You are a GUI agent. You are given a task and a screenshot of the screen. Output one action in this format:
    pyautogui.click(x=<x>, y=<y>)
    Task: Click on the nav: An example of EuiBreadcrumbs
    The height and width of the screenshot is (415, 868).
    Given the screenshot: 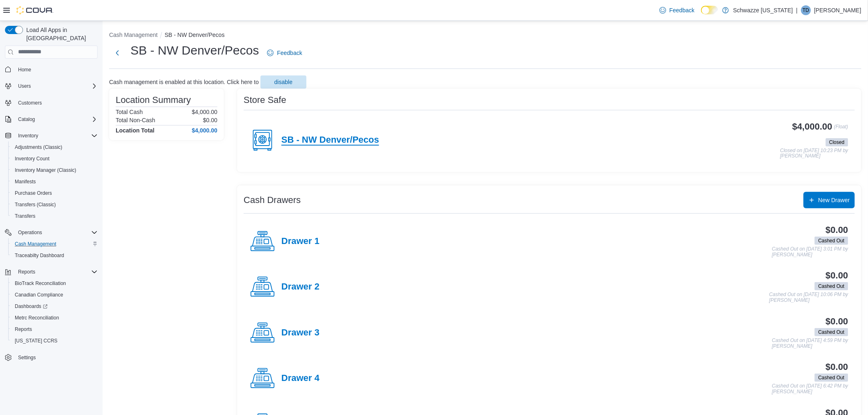 What is the action you would take?
    pyautogui.click(x=485, y=36)
    